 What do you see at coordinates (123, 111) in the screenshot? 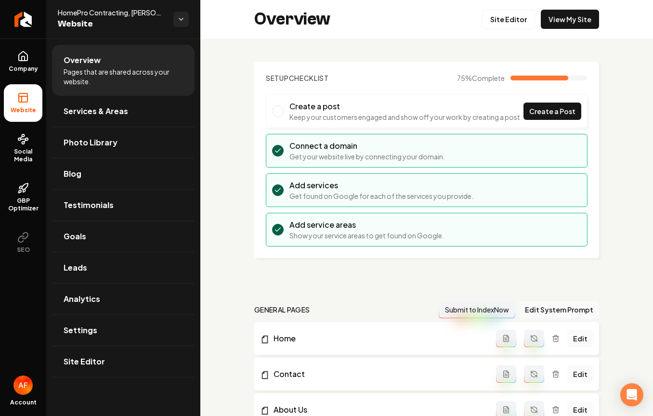
I see `a: Services & Areas` at bounding box center [123, 111].